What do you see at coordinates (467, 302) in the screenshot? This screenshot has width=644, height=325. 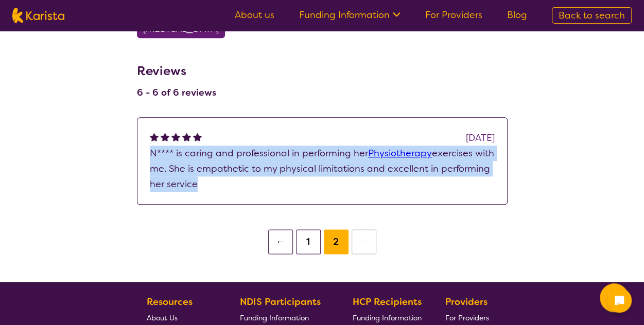 I see `b: Providers` at bounding box center [467, 302].